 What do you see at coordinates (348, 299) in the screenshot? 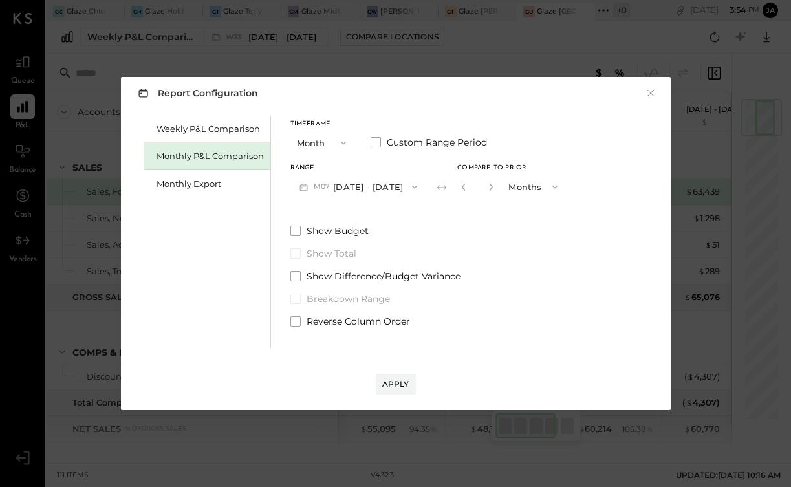
I see `span: Breakdown Range` at bounding box center [348, 299].